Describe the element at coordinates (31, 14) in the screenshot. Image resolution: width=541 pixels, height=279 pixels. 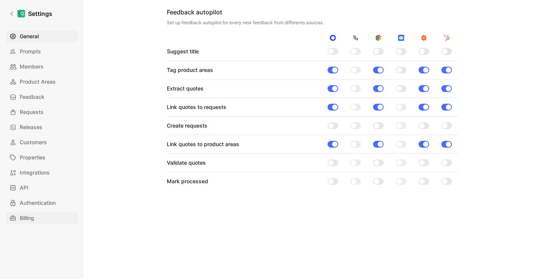
I see `a: Settings` at that location.